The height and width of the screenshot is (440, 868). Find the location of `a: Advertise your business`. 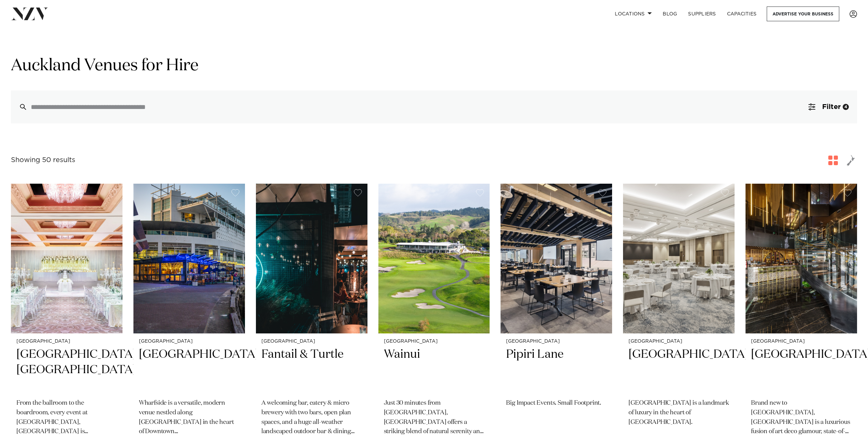

a: Advertise your business is located at coordinates (803, 14).